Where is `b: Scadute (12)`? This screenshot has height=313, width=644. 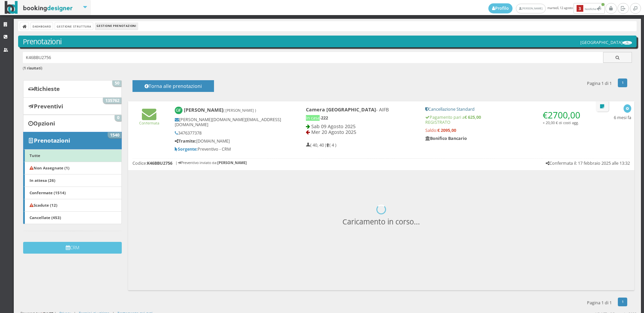
b: Scadute (12) is located at coordinates (43, 205).